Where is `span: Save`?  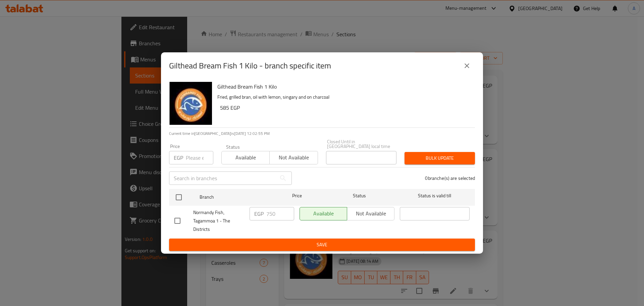 span: Save is located at coordinates (322, 245).